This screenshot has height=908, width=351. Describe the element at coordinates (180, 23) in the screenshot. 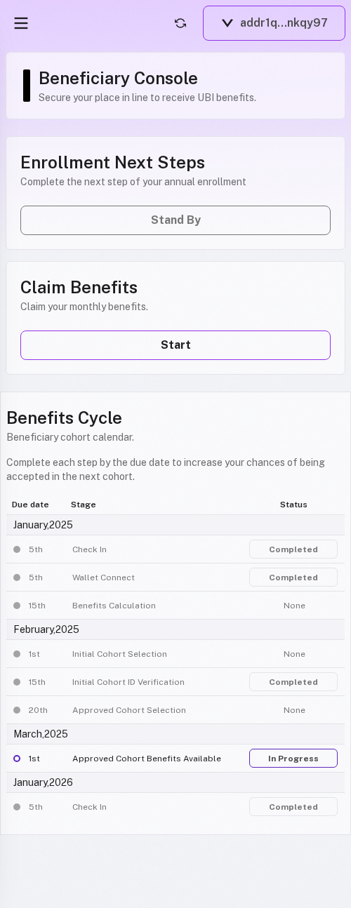

I see `button: Refresh account status` at that location.